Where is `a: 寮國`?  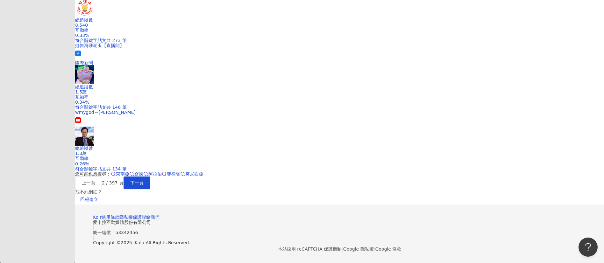
a: 寮國 is located at coordinates (136, 174).